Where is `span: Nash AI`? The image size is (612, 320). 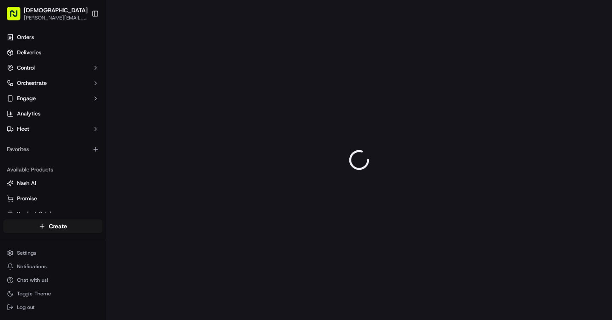 span: Nash AI is located at coordinates (26, 184).